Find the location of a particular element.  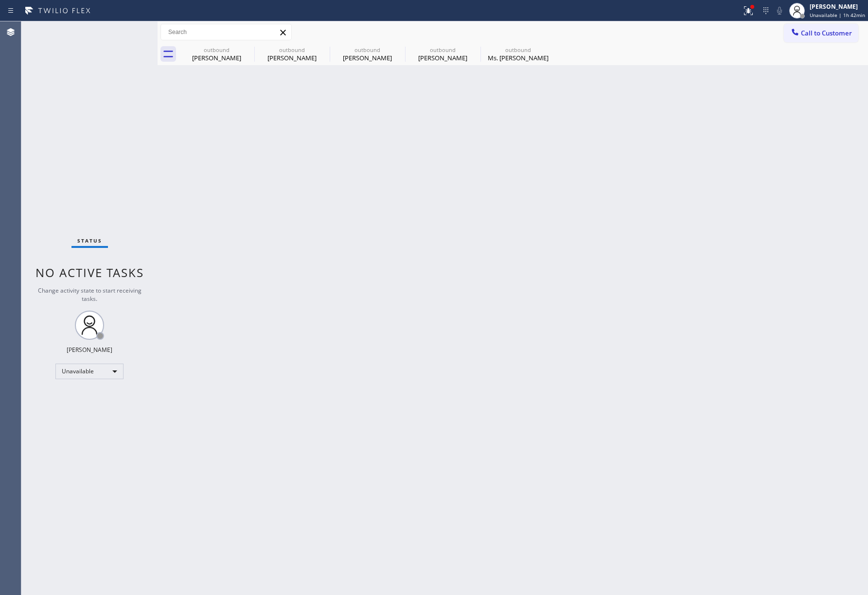

span: Status is located at coordinates (89, 241).